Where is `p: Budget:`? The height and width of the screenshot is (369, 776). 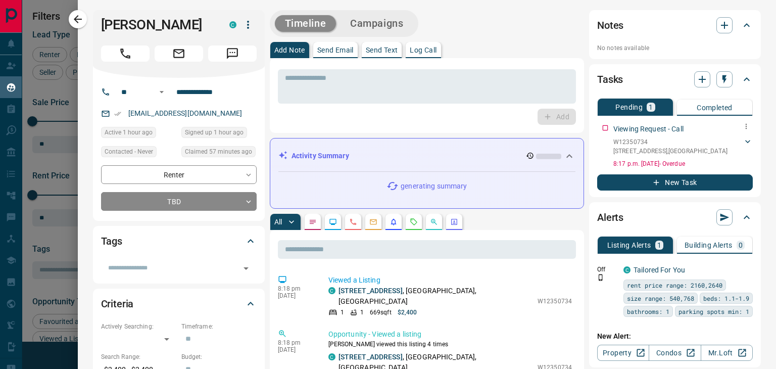
p: Budget: is located at coordinates (219, 357).